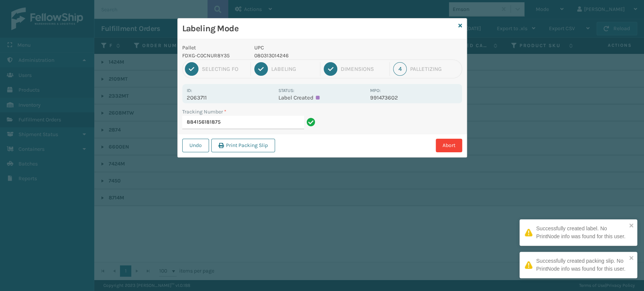  I want to click on p: UPC, so click(310, 47).